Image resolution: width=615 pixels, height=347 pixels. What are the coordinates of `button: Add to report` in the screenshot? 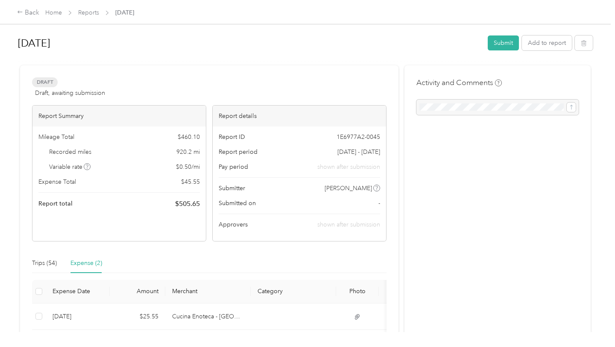 It's located at (547, 43).